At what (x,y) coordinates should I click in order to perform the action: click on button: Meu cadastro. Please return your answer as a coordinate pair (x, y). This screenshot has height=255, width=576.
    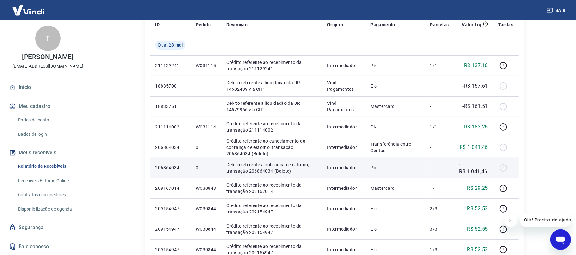
    Looking at the image, I should click on (48, 107).